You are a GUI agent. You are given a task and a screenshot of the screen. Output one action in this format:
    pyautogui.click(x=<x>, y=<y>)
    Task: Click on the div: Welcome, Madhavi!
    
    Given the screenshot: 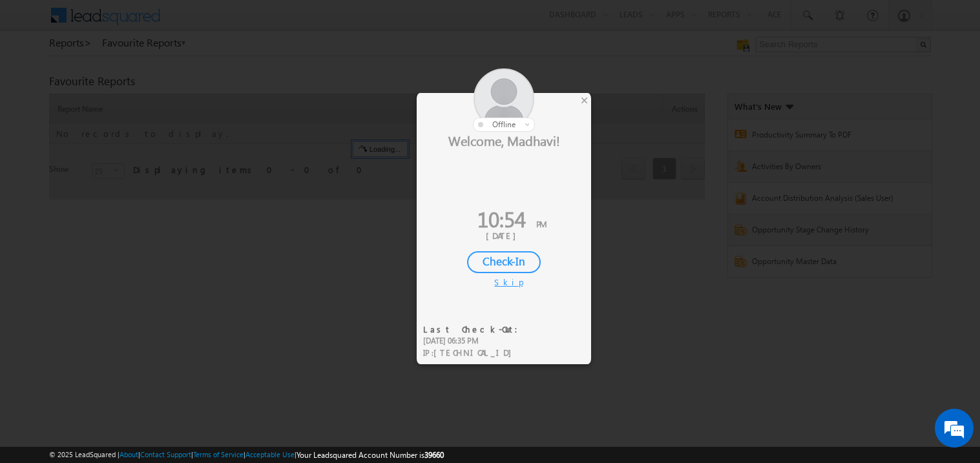 What is the action you would take?
    pyautogui.click(x=504, y=140)
    